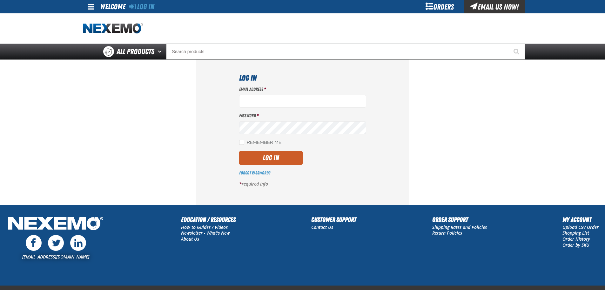 The height and width of the screenshot is (290, 605). What do you see at coordinates (135, 51) in the screenshot?
I see `span: All Products` at bounding box center [135, 51].